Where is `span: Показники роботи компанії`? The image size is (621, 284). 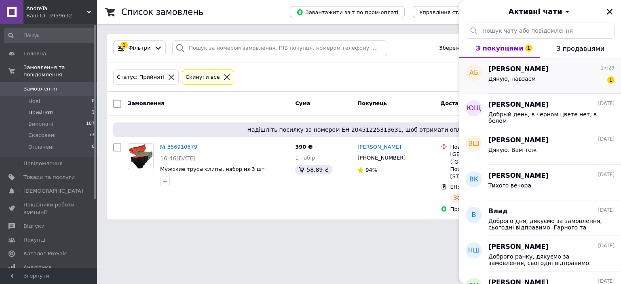
span: Показники роботи компанії is located at coordinates (49, 209).